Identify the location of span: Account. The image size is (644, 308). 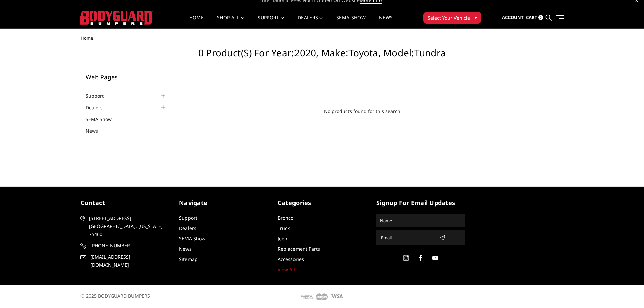
(513, 17).